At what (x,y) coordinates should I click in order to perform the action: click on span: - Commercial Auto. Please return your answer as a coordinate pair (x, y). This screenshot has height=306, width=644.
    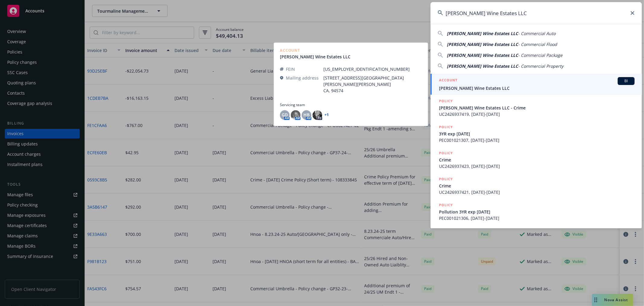
    Looking at the image, I should click on (537, 34).